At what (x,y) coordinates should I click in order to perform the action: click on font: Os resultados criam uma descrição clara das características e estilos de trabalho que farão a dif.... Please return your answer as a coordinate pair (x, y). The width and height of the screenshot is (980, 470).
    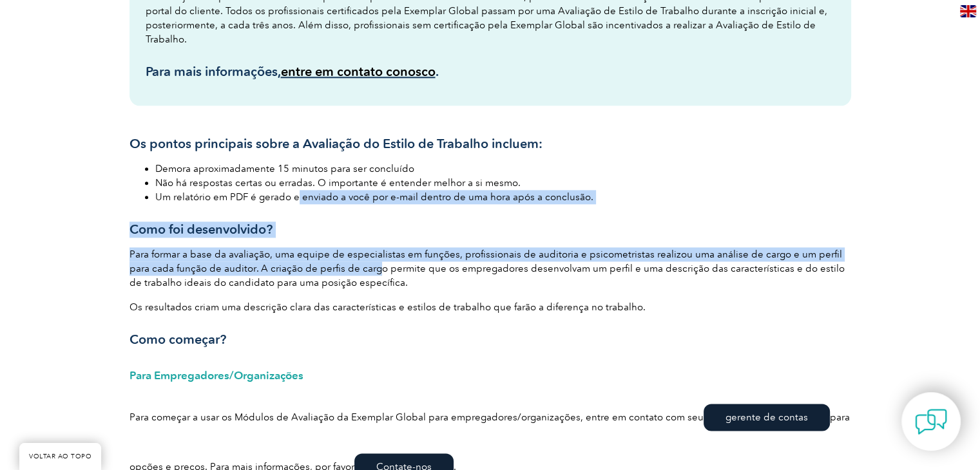
    Looking at the image, I should click on (387, 307).